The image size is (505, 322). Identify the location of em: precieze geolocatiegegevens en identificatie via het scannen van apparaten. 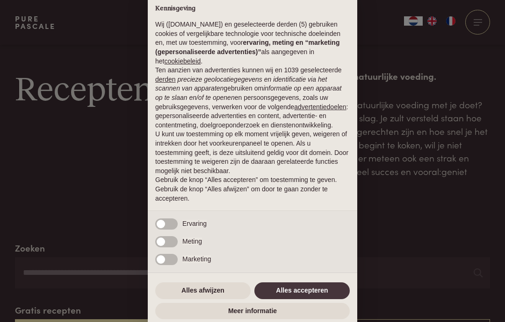
(241, 84).